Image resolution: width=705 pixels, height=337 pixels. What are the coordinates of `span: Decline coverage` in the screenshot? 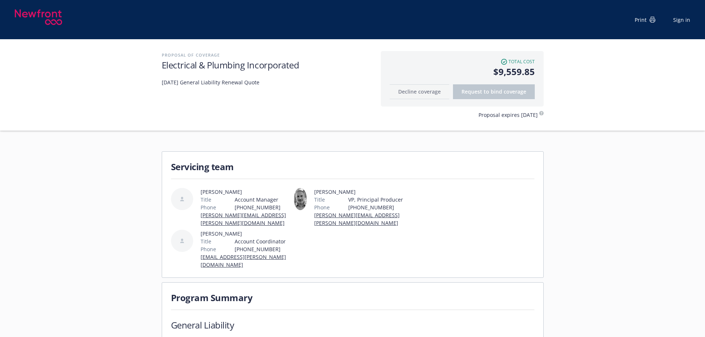 It's located at (419, 91).